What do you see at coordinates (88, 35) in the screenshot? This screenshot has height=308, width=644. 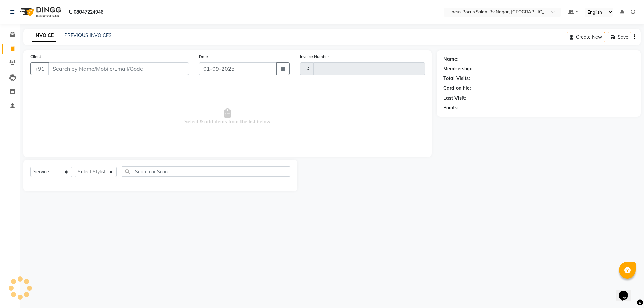 I see `a: PREVIOUS INVOICES` at bounding box center [88, 35].